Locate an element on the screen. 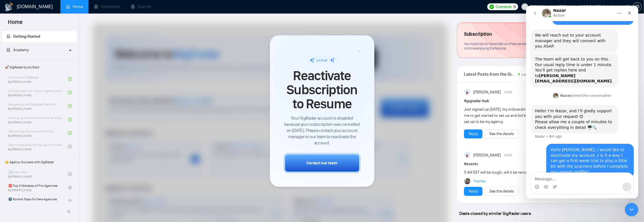 The image size is (644, 222). span: Reactivate Subscription to Resume is located at coordinates (322, 90).